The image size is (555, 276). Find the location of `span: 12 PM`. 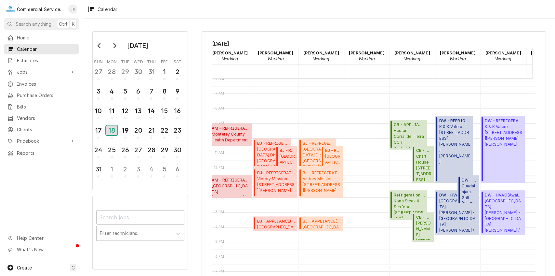

span: 12 PM is located at coordinates (219, 168).